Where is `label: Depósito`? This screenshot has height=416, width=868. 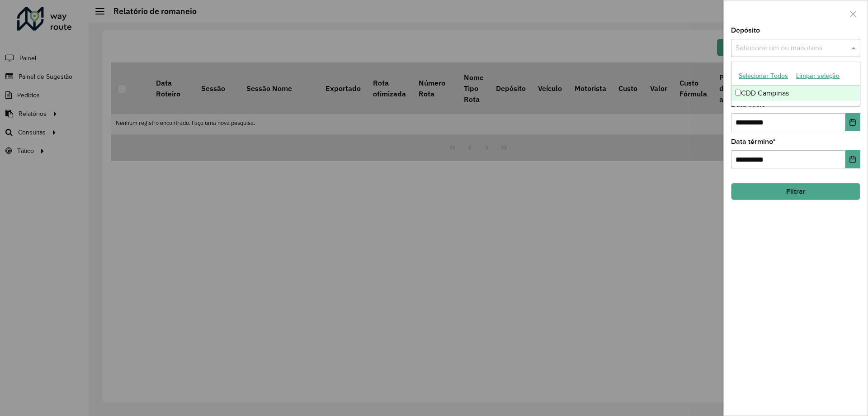
label: Depósito is located at coordinates (746, 30).